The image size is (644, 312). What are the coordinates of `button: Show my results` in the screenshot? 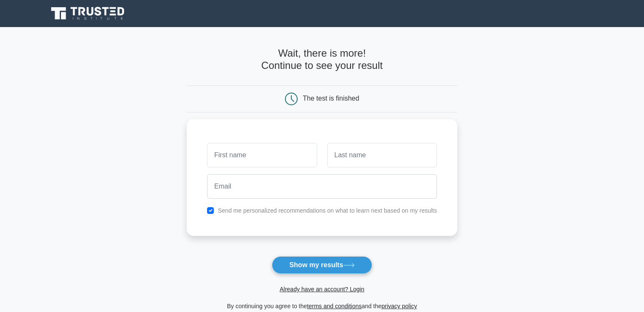 It's located at (322, 265).